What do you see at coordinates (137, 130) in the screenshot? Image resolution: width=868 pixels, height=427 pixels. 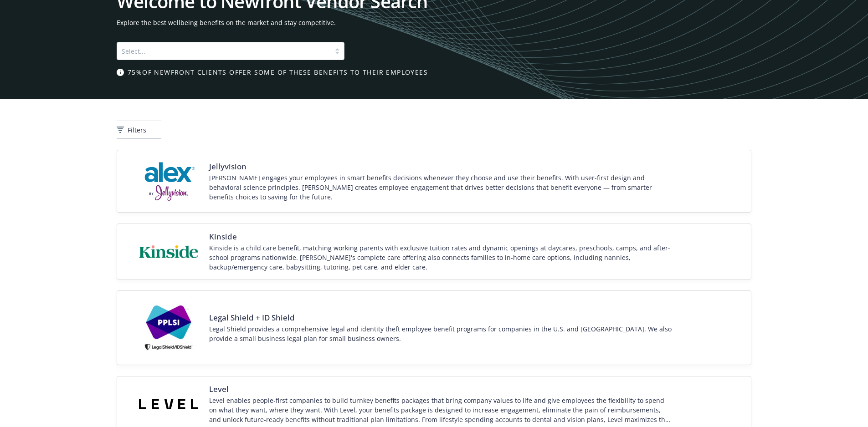 I see `span: Filters` at bounding box center [137, 130].